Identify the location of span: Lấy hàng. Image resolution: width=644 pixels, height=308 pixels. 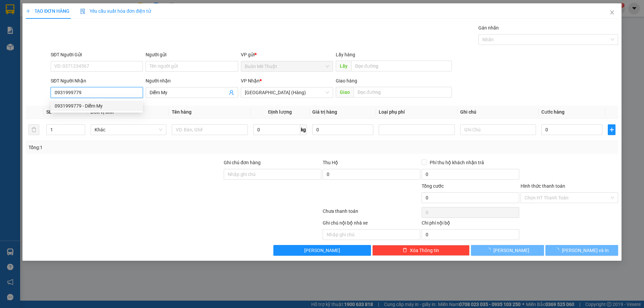
(345, 55).